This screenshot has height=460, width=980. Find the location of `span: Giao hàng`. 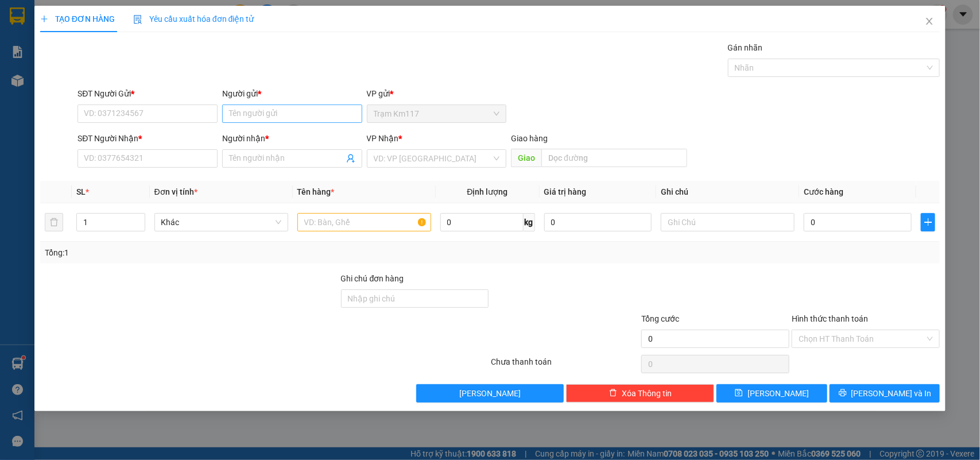

span: Giao hàng is located at coordinates (529, 139).